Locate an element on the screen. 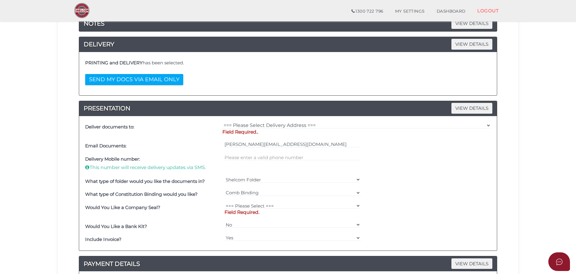 The image size is (576, 274). a: PRESENTATIONVIEW DETAILS is located at coordinates (288, 108).